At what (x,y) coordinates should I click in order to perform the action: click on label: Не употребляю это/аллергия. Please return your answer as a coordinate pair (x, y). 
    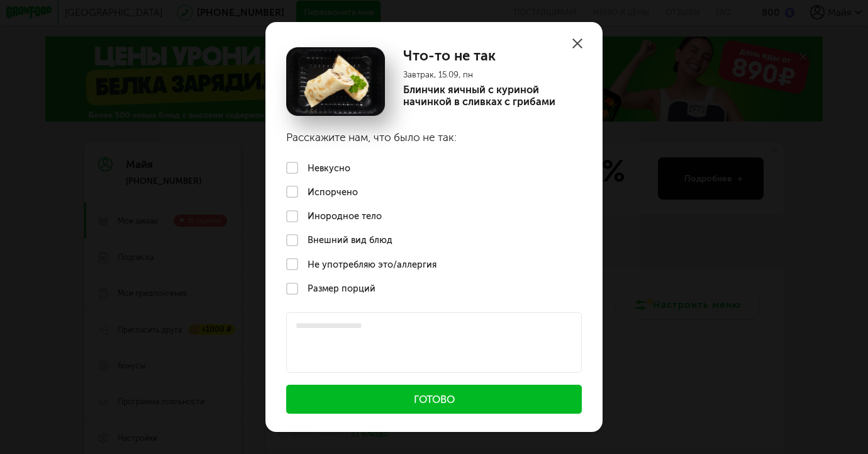
    Looking at the image, I should click on (434, 264).